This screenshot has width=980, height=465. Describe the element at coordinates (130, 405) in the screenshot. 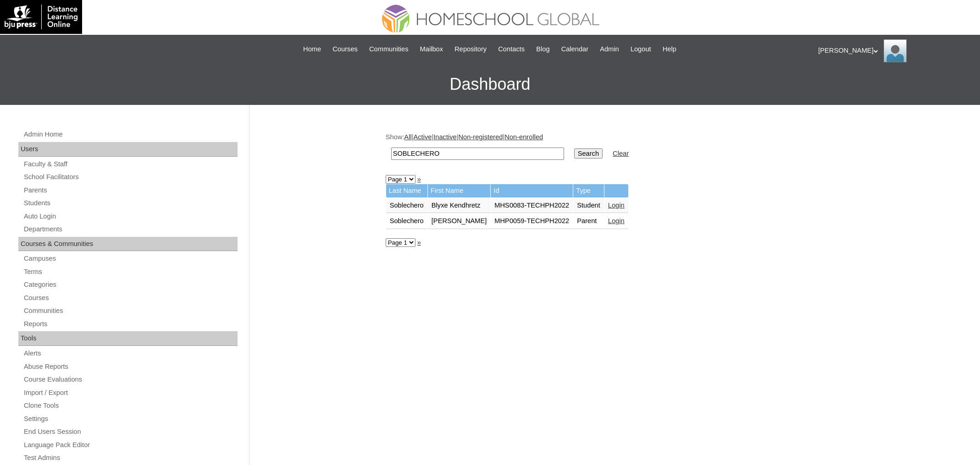

I see `a: Clone Tools` at that location.